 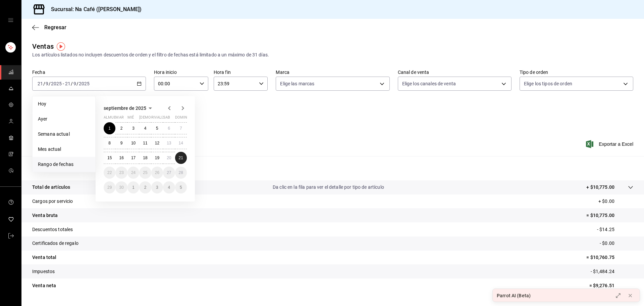 I want to click on font: 9, so click(x=121, y=143).